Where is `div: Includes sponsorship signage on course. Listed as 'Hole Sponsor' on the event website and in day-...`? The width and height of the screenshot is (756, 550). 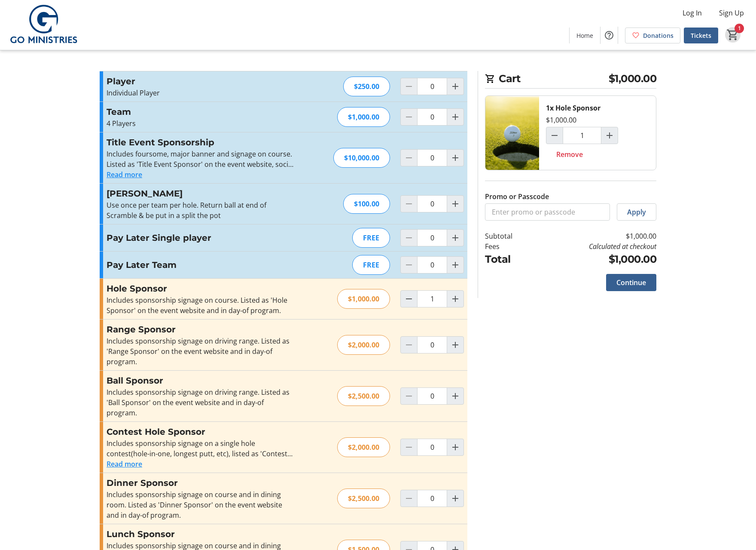
div: Includes sponsorship signage on course. Listed as 'Hole Sponsor' on the event website and in day-... is located at coordinates (200, 305).